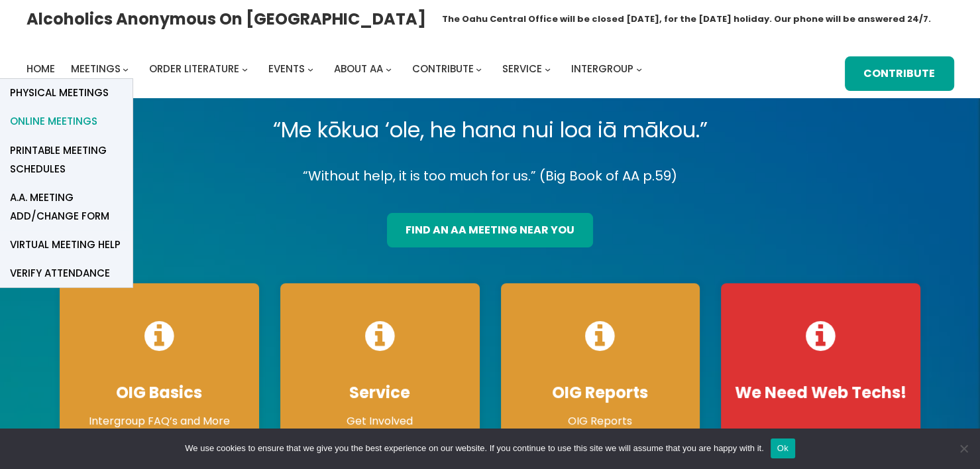 The height and width of the screenshot is (469, 980). What do you see at coordinates (522, 69) in the screenshot?
I see `a: Service` at bounding box center [522, 69].